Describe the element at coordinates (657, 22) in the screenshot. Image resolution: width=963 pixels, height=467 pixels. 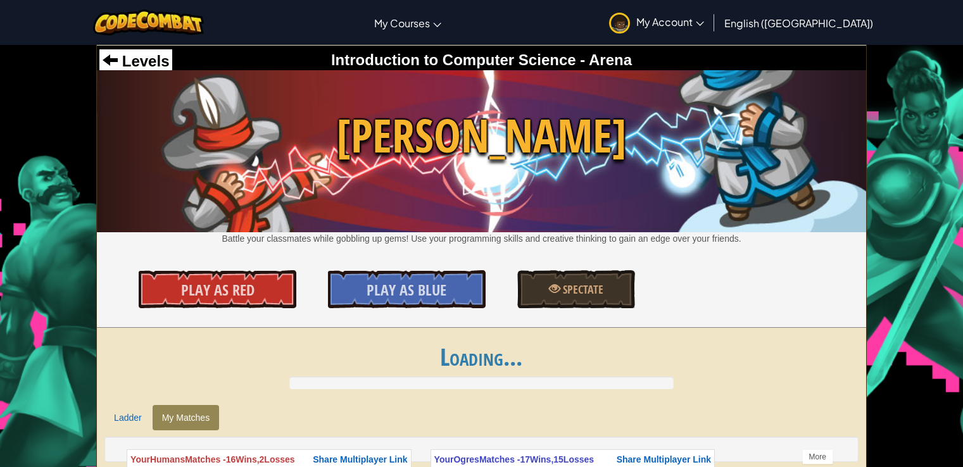
I see `a: My Account` at that location.